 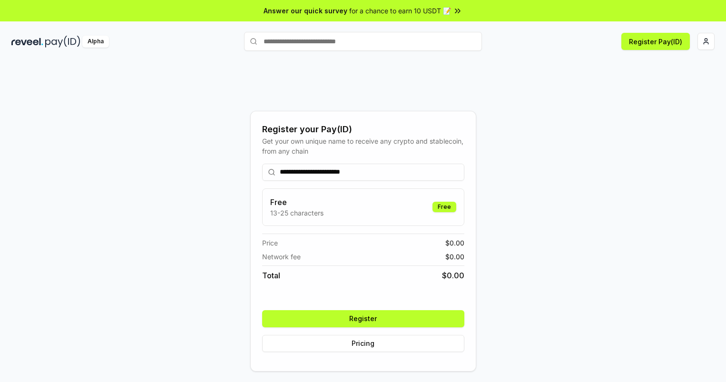 What do you see at coordinates (656, 41) in the screenshot?
I see `button: Register Pay(ID)` at bounding box center [656, 41].